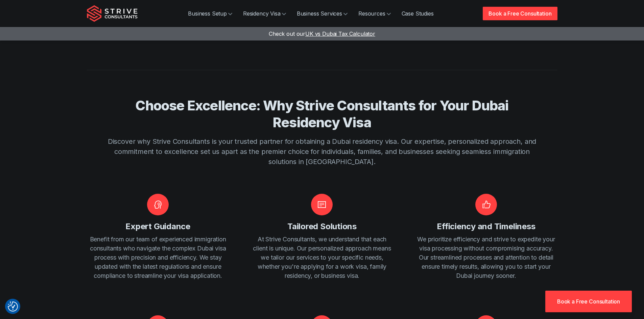 The image size is (644, 319). Describe the element at coordinates (112, 13) in the screenshot. I see `a: Strive Consultants` at that location.